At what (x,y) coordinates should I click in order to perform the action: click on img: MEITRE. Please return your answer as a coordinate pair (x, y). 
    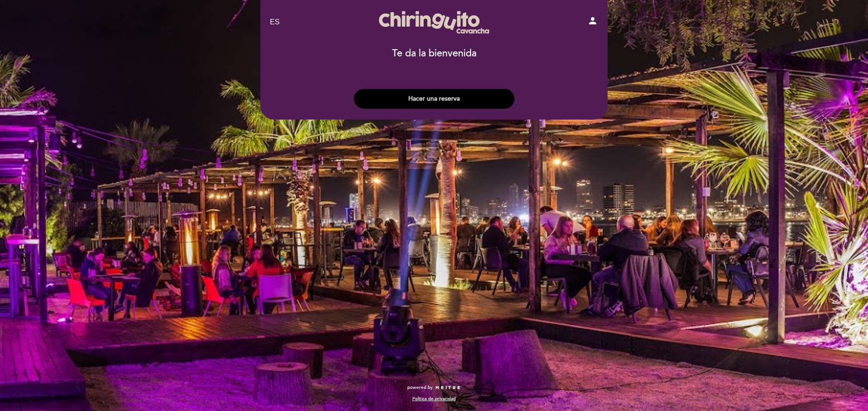
    Looking at the image, I should click on (447, 388).